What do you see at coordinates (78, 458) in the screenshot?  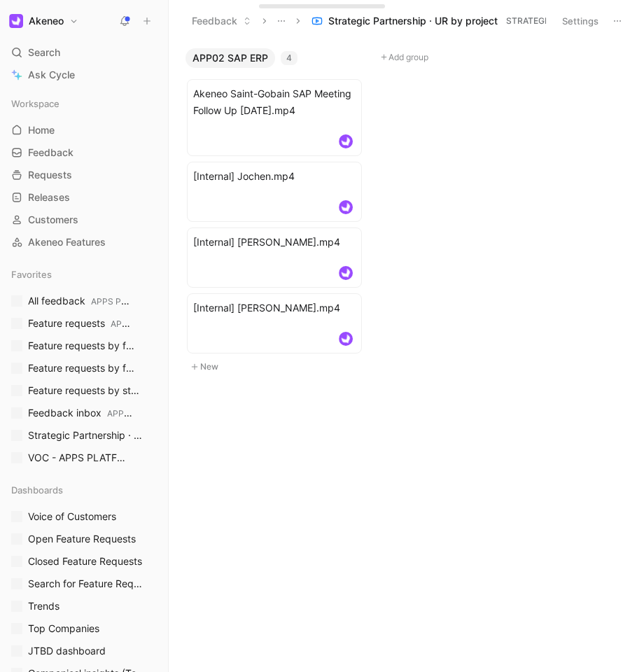 I see `span: VOC - APPS PLATFORM` at bounding box center [78, 458].